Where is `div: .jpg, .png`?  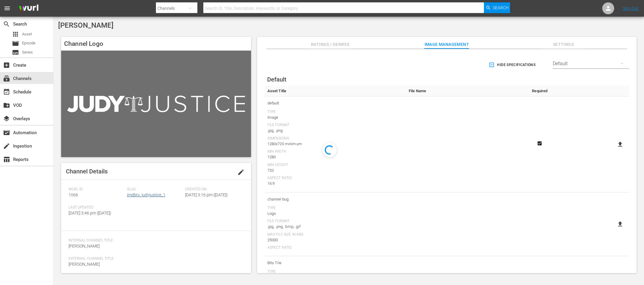 div: .jpg, .png is located at coordinates (335, 130).